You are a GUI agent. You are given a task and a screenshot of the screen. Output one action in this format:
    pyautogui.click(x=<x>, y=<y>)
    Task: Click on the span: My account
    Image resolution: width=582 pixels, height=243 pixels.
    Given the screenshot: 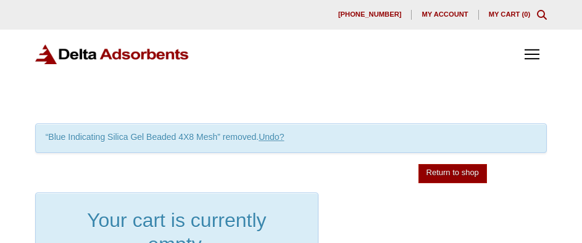 What is the action you would take?
    pyautogui.click(x=444, y=14)
    